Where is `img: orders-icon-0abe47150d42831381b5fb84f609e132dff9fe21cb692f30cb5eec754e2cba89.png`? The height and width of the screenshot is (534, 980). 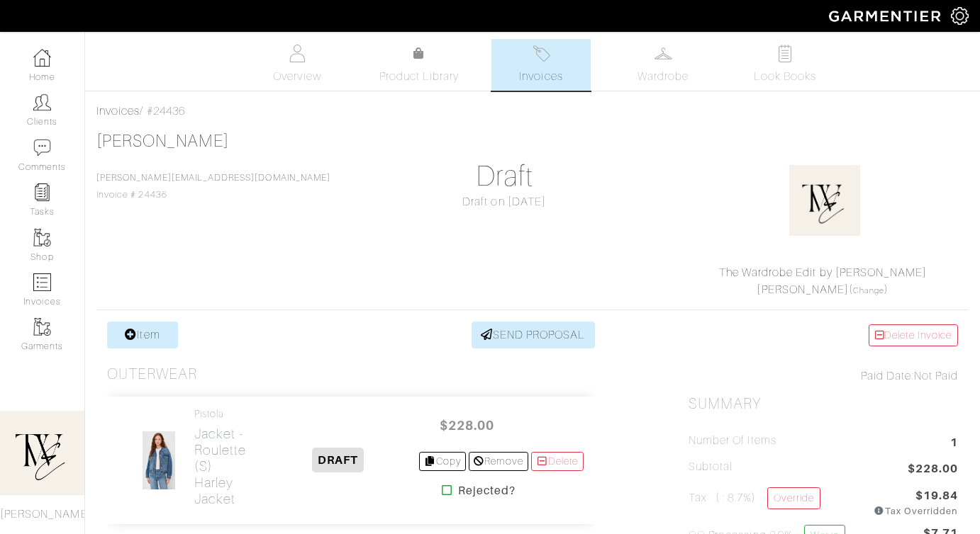
img: orders-icon-0abe47150d42831381b5fb84f609e132dff9fe21cb692f30cb5eec754e2cba89.png is located at coordinates (42, 282).